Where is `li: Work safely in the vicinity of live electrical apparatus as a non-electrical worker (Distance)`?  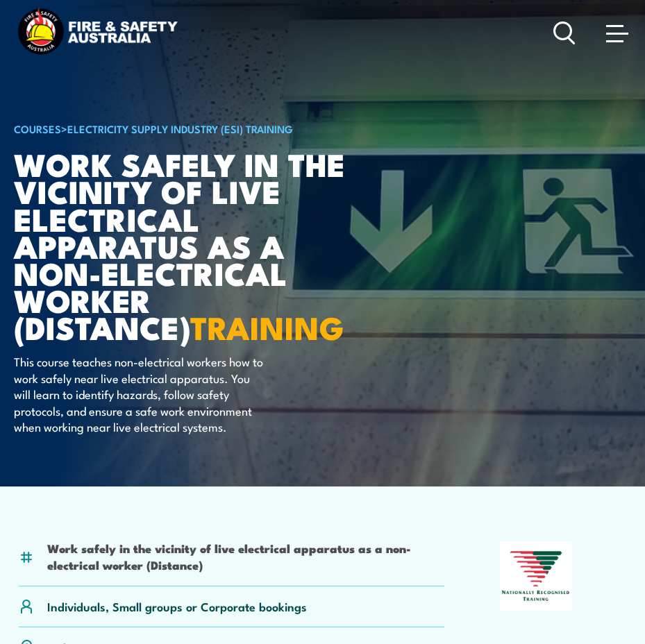
li: Work safely in the vicinity of live electrical apparatus as a non-electrical worker (Distance) is located at coordinates (246, 556).